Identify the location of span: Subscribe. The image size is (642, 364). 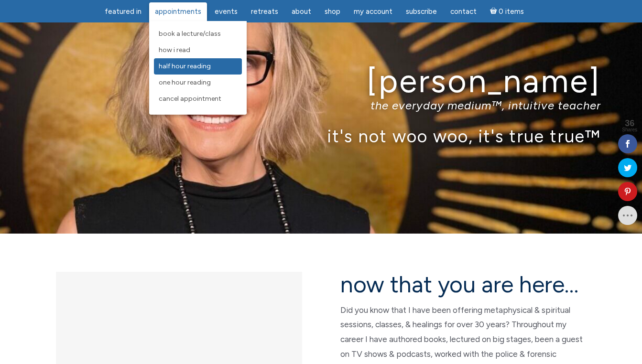
(421, 12).